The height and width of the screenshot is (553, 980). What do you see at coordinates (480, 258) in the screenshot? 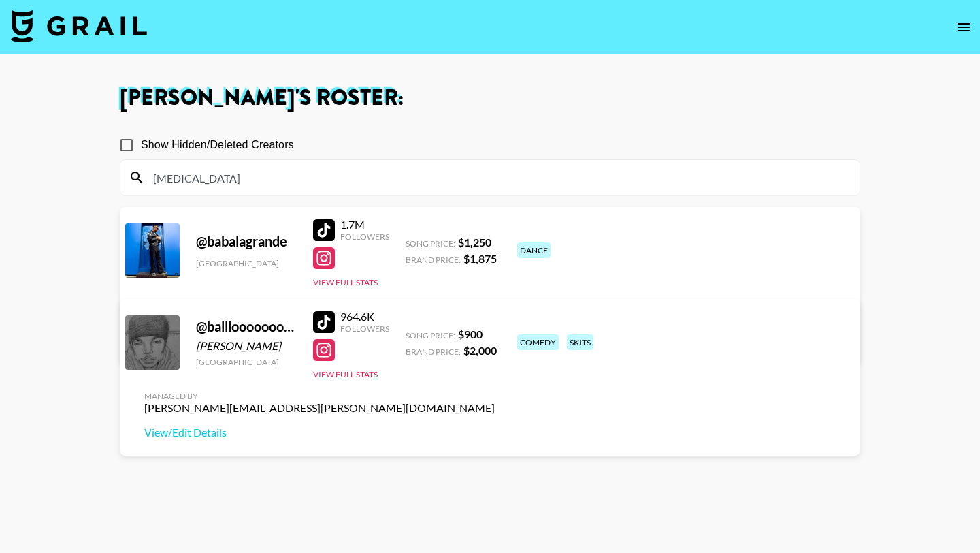
I see `strong: $ 1,875` at bounding box center [480, 258].